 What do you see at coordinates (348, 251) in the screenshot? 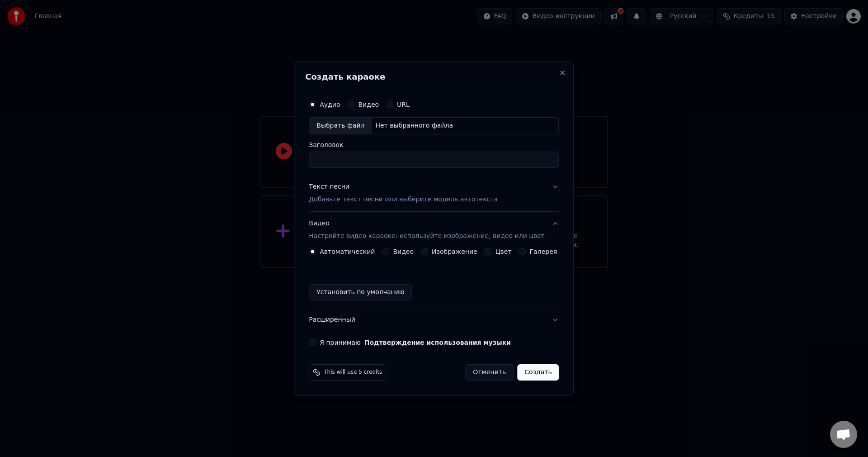
I see `label: Автоматический` at bounding box center [348, 251].